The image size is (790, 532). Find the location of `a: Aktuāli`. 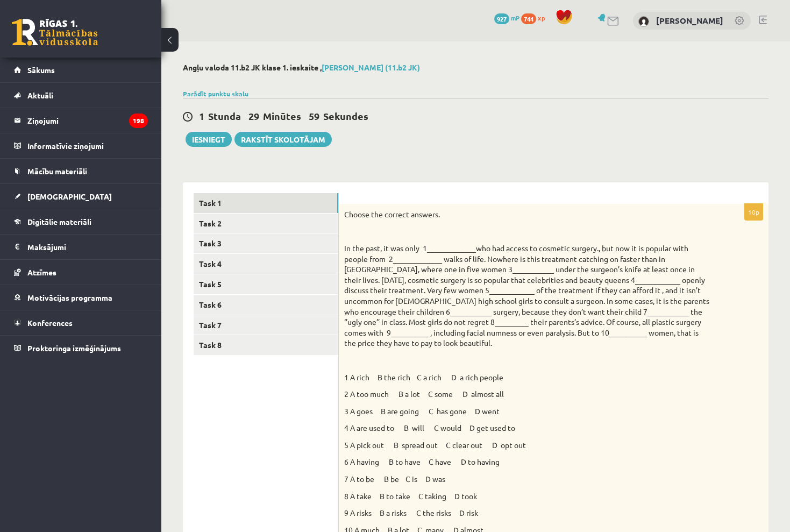

a: Aktuāli is located at coordinates (81, 95).